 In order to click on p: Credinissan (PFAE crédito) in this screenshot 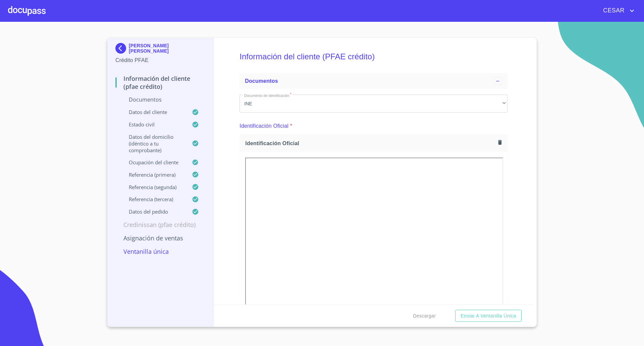, I will do `click(160, 224)`.